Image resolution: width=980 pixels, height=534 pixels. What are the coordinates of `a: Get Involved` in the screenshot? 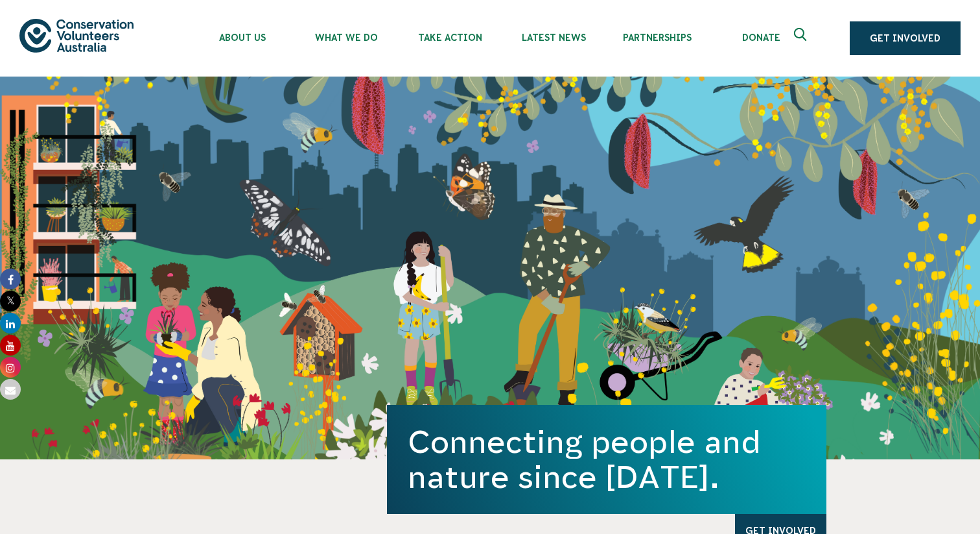 It's located at (904, 38).